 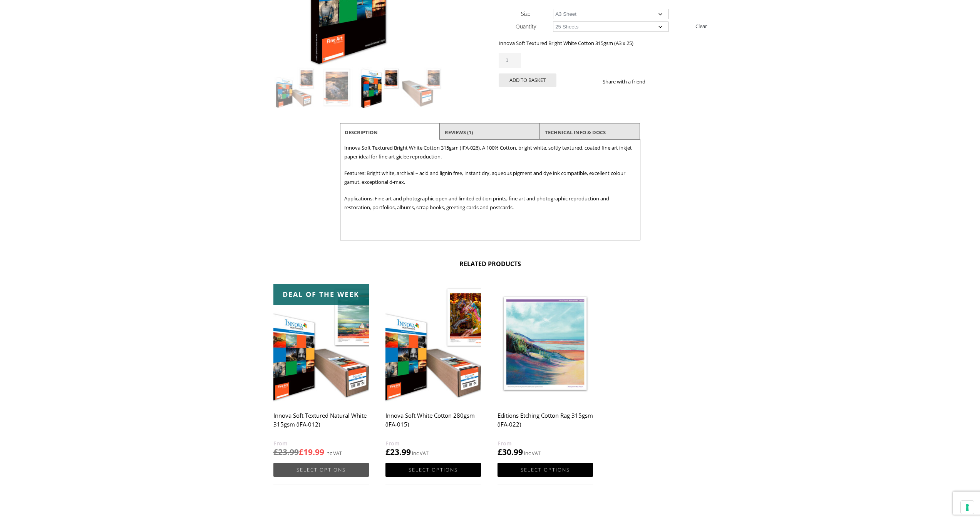 What do you see at coordinates (676, 81) in the screenshot?
I see `img: email sharing button` at bounding box center [676, 81].